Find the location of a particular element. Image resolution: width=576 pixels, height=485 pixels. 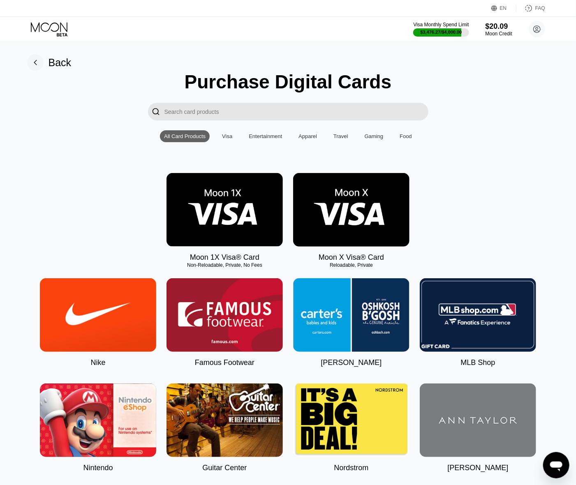

div: Entertainment is located at coordinates (265, 136).